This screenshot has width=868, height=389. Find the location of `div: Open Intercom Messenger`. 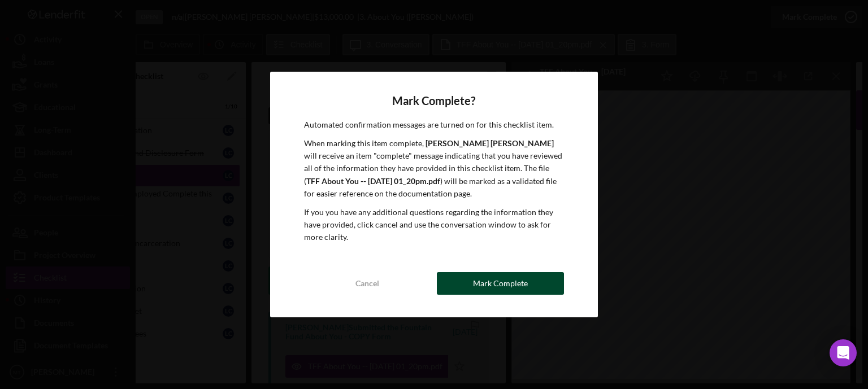

div: Open Intercom Messenger is located at coordinates (843, 353).